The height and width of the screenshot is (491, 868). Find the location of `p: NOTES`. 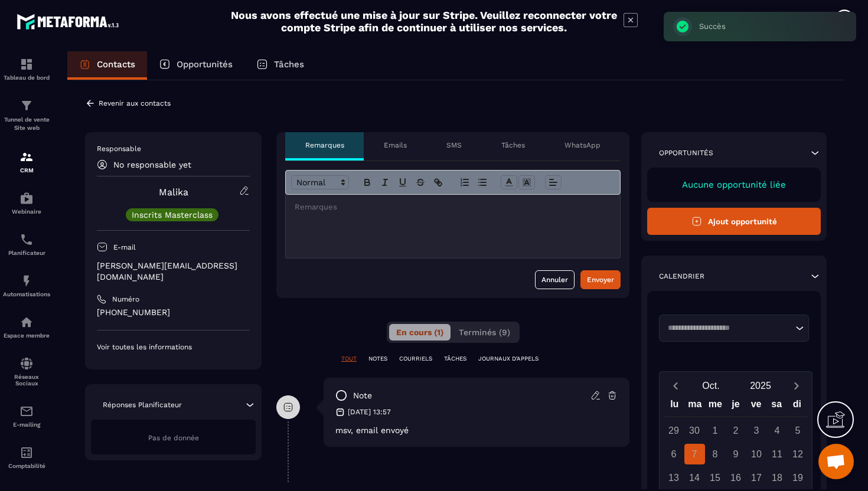

p: NOTES is located at coordinates (378, 359).